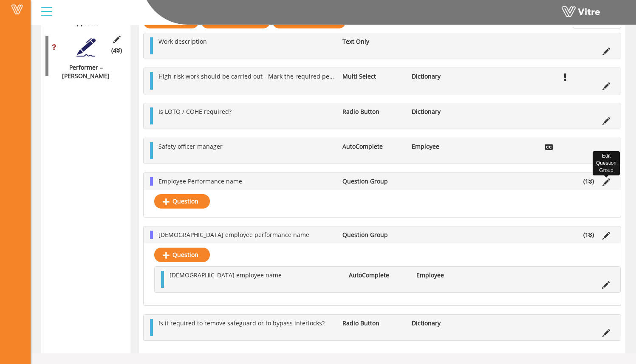 Image resolution: width=636 pixels, height=364 pixels. I want to click on span: Employee Performance name, so click(200, 181).